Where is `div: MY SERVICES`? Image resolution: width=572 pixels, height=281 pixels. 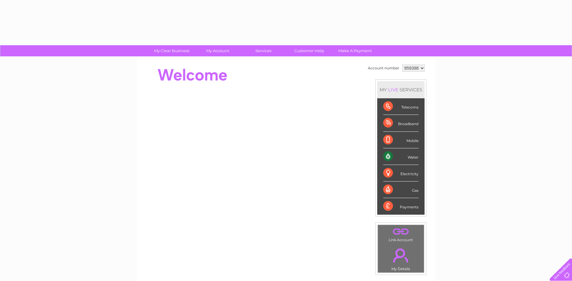 div: MY SERVICES is located at coordinates (400, 89).